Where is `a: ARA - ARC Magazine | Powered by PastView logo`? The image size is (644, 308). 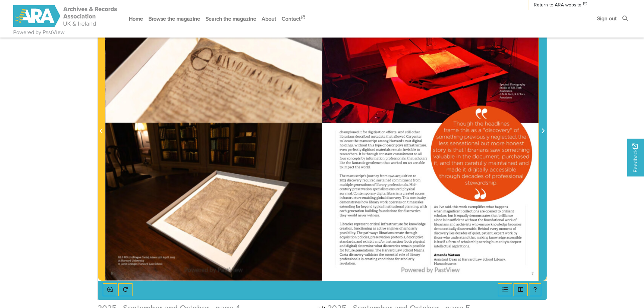
a: ARA - ARC Magazine | Powered by PastView logo is located at coordinates (65, 16).